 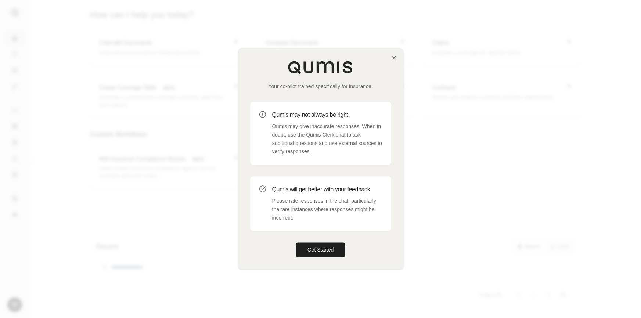 What do you see at coordinates (327, 139) in the screenshot?
I see `p: Qumis may give inaccurate responses. When in doubt, use the Qumis Clerk chat to ask additional qu...` at bounding box center [327, 139].